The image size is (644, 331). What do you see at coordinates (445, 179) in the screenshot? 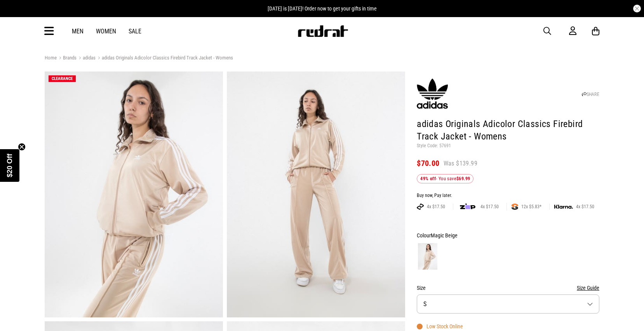
I see `div: - You save` at bounding box center [445, 179].